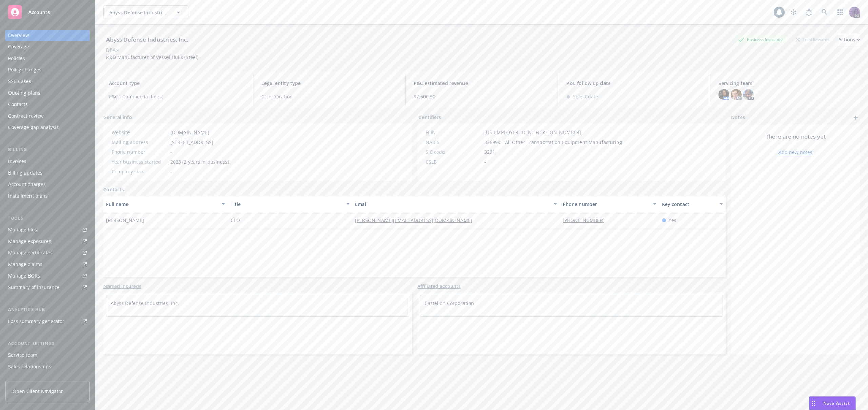  I want to click on div: Full name, so click(162, 204).